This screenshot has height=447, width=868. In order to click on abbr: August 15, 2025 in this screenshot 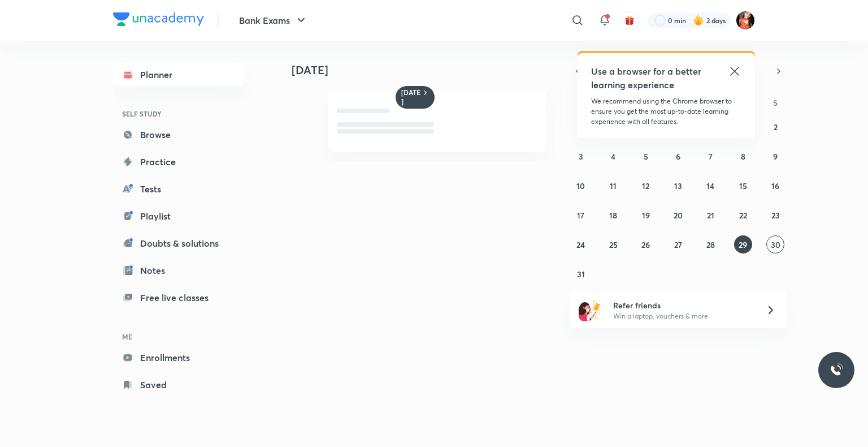, I will do `click(743, 186)`.